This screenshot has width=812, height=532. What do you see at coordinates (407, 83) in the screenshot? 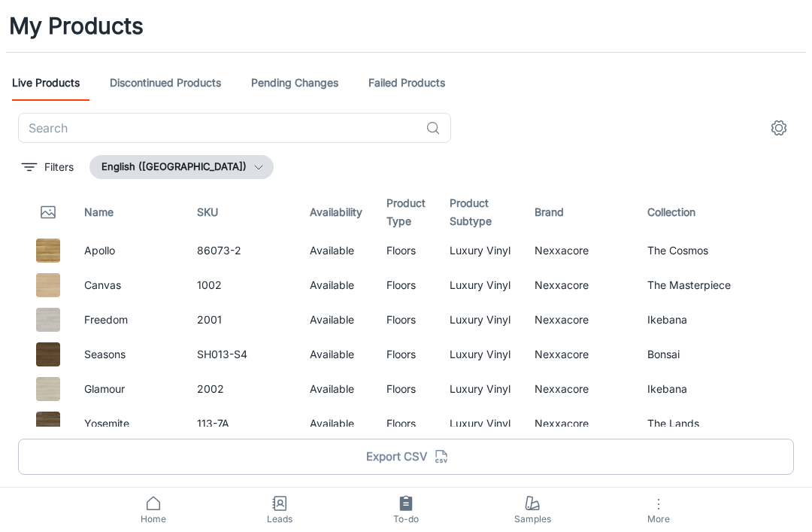
I see `a: Failed Products` at bounding box center [407, 83].